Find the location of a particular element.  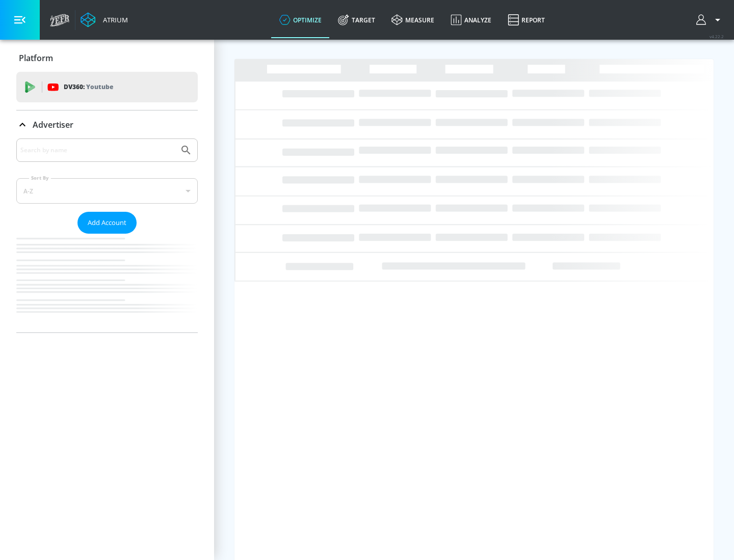

div: DV360: Youtube is located at coordinates (107, 87).